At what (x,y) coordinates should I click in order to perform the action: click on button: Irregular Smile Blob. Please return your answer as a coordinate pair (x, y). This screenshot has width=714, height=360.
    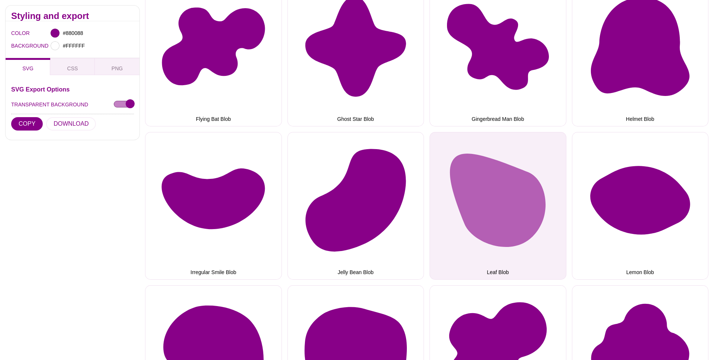
    Looking at the image, I should click on (214, 206).